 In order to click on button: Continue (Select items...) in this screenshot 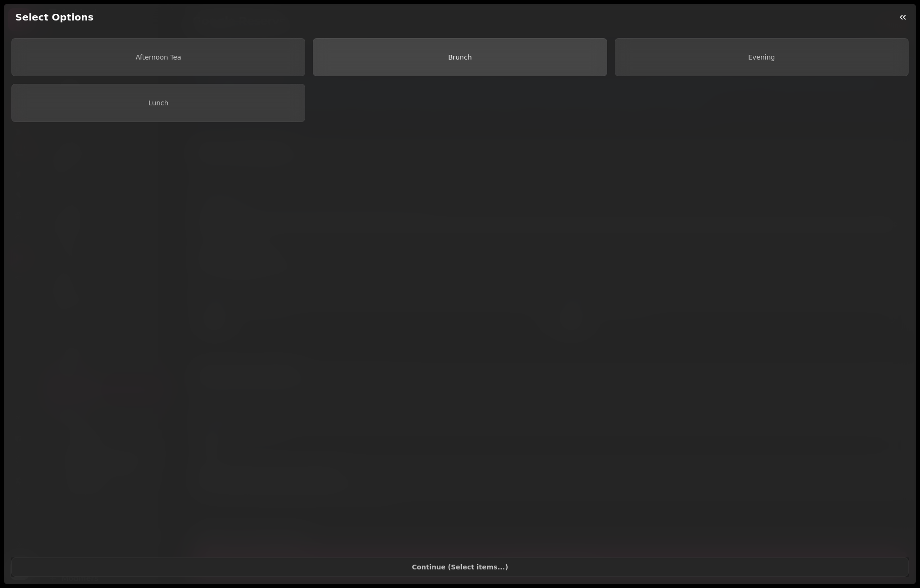, I will do `click(460, 567)`.